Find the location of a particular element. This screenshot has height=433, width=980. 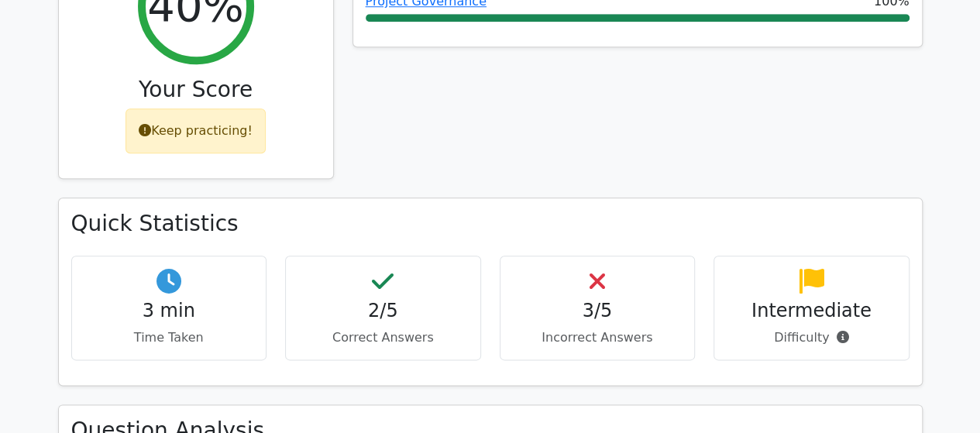

p: Incorrect Answers is located at coordinates (597, 338).